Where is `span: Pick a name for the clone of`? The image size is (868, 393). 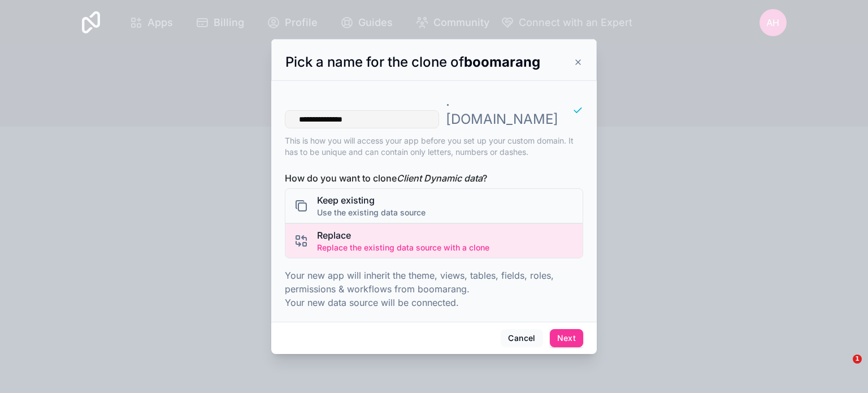
span: Pick a name for the clone of is located at coordinates (412, 61).